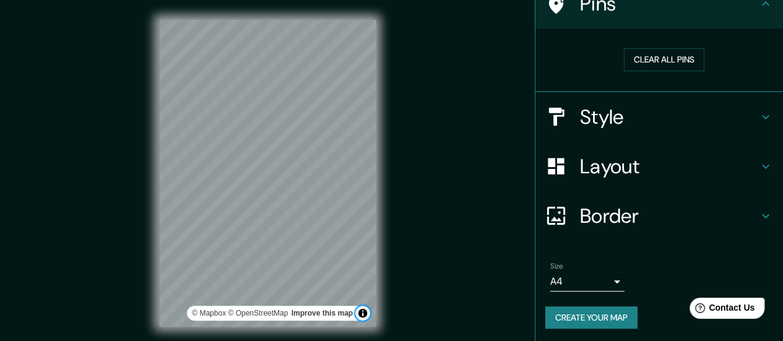 The height and width of the screenshot is (341, 783). Describe the element at coordinates (591, 317) in the screenshot. I see `button: Create your map` at that location.